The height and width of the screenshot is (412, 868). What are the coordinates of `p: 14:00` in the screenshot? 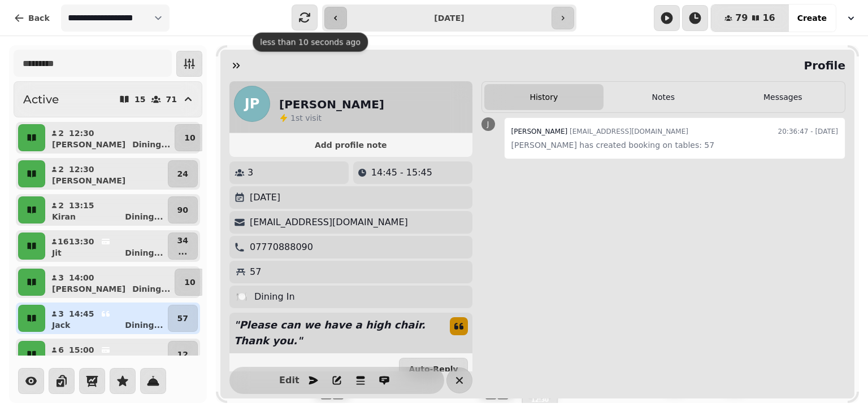 It's located at (82, 277).